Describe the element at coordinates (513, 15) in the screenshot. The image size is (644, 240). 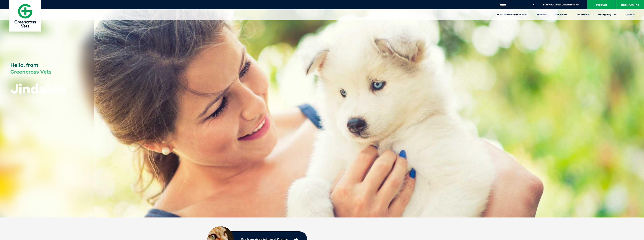
I see `a: What is Healthy Pets Plus?` at that location.